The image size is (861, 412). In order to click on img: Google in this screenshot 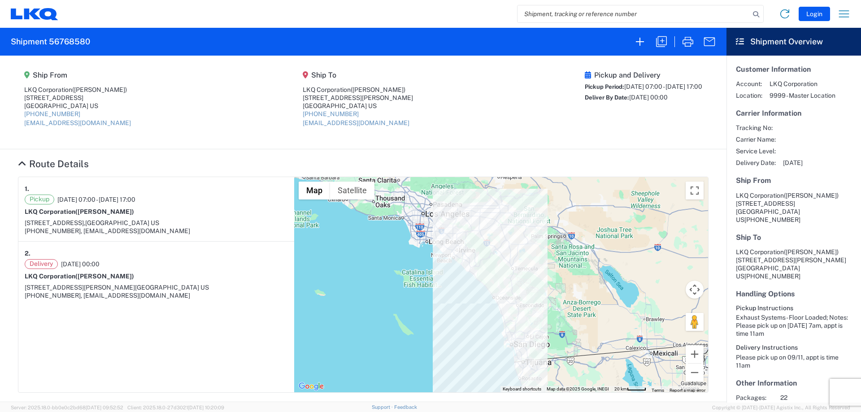, I will do `click(311, 387)`.